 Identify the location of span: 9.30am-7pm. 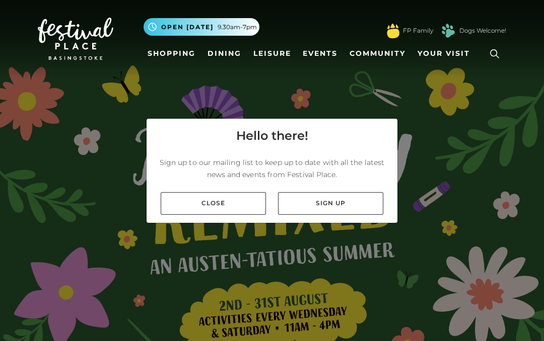
(237, 27).